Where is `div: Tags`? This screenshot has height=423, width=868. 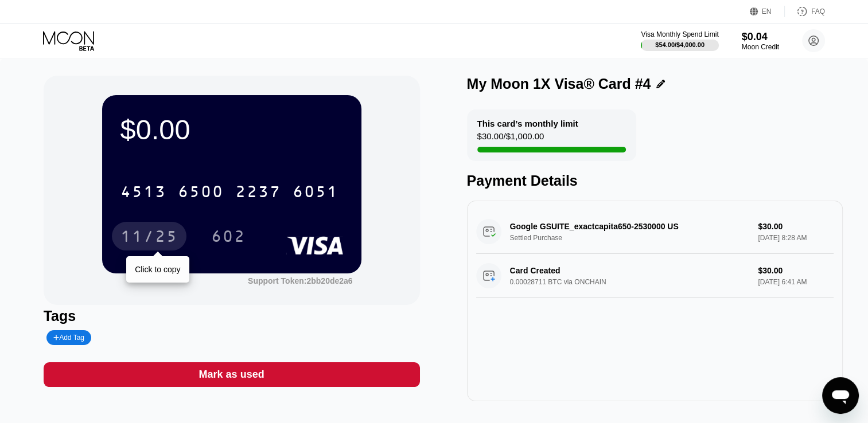 div: Tags is located at coordinates (232, 316).